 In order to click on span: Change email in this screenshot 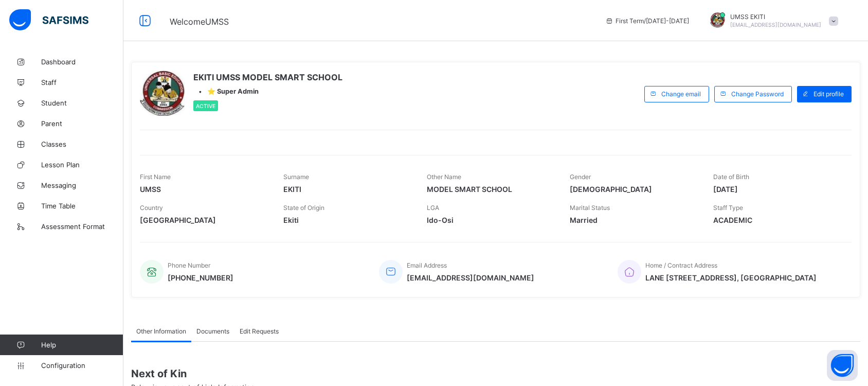, I will do `click(681, 94)`.